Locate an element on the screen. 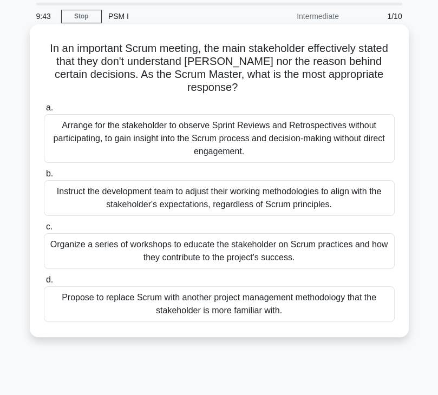  span: a. is located at coordinates (49, 107).